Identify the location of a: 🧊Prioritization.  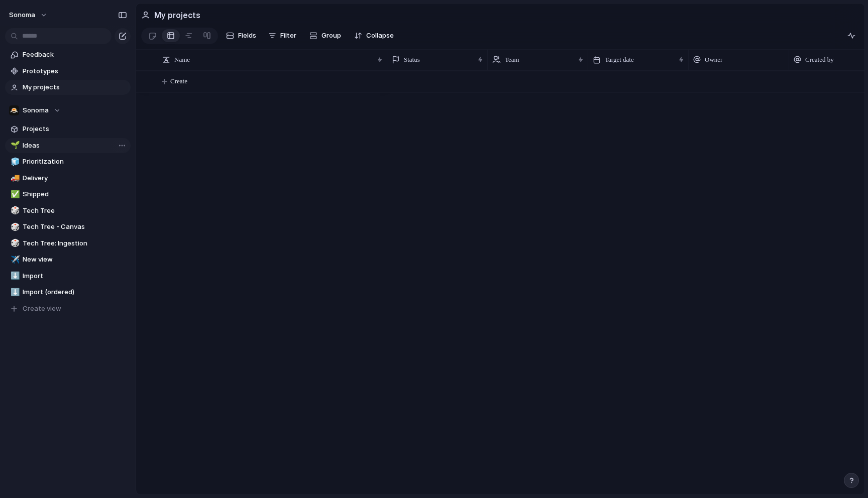
(68, 162).